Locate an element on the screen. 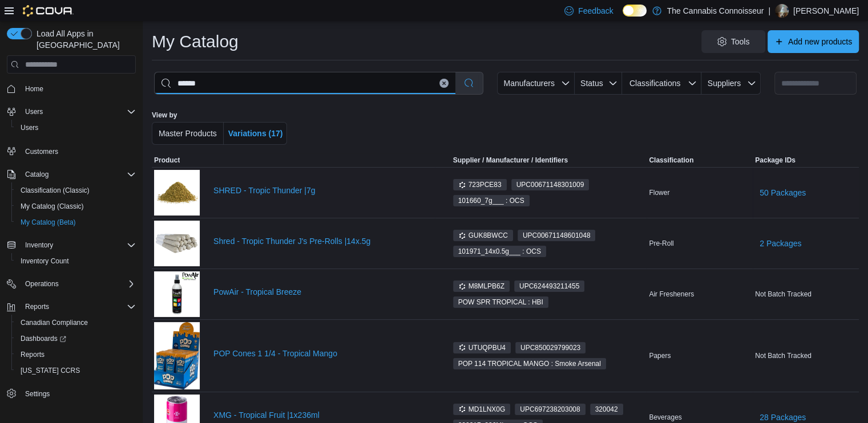 This screenshot has height=423, width=868. img: POP Cones 1 1/4 - Tropical Mango is located at coordinates (177, 355).